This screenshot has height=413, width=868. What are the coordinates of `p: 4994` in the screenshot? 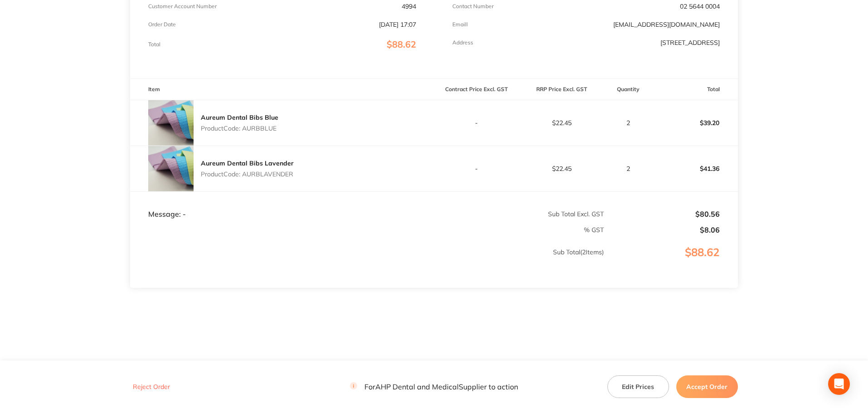 It's located at (409, 6).